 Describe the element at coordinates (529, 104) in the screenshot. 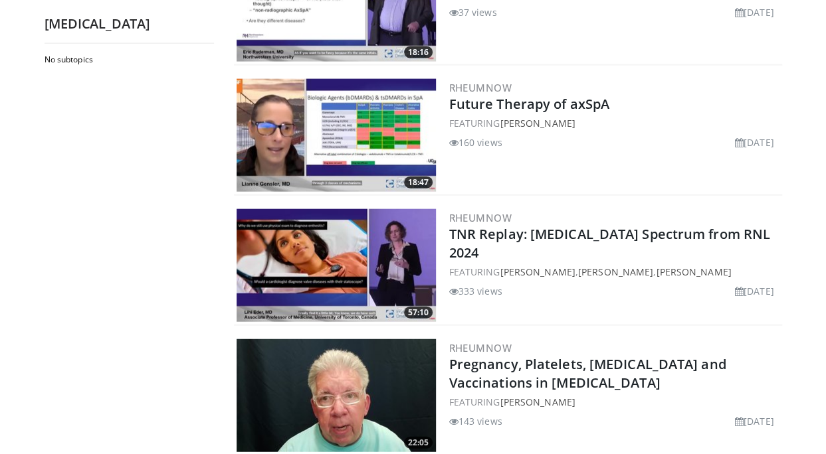

I see `a: Future Therapy of axSpA` at that location.